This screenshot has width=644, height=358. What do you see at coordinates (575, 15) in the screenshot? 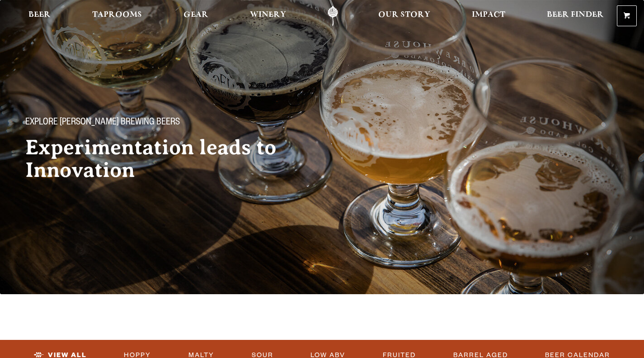
I see `span: Beer Finder` at bounding box center [575, 15].